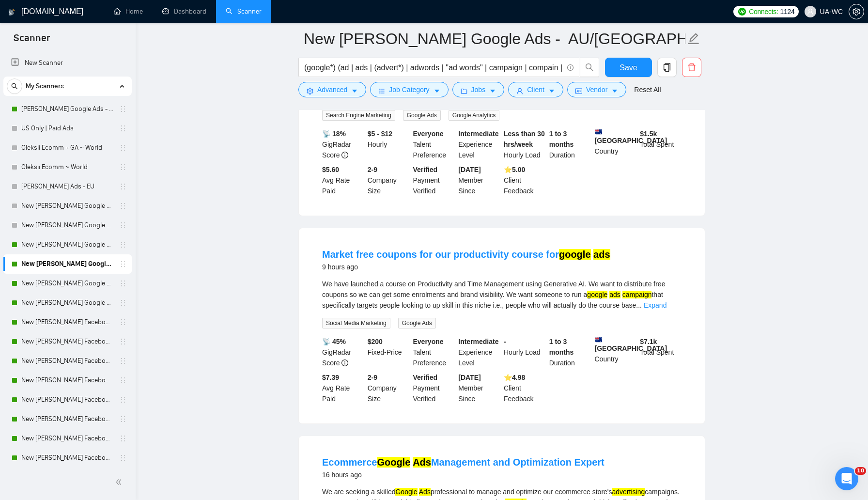 This screenshot has height=500, width=868. Describe the element at coordinates (334, 342) in the screenshot. I see `b: 📡 45%` at that location.